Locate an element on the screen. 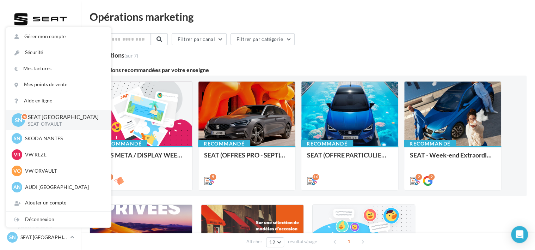 Image resolution: width=535 pixels, height=250 pixels. button: Filtrer par catégorie is located at coordinates (263, 39).